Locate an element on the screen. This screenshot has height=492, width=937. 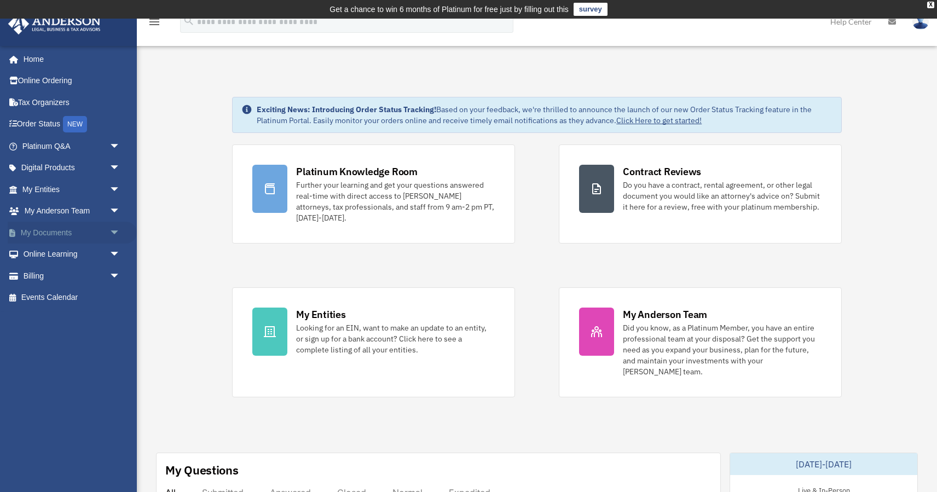
div: Looking for an EIN, want to make an update to an entity, or sign up for a bank account? Click her... is located at coordinates (395, 339).